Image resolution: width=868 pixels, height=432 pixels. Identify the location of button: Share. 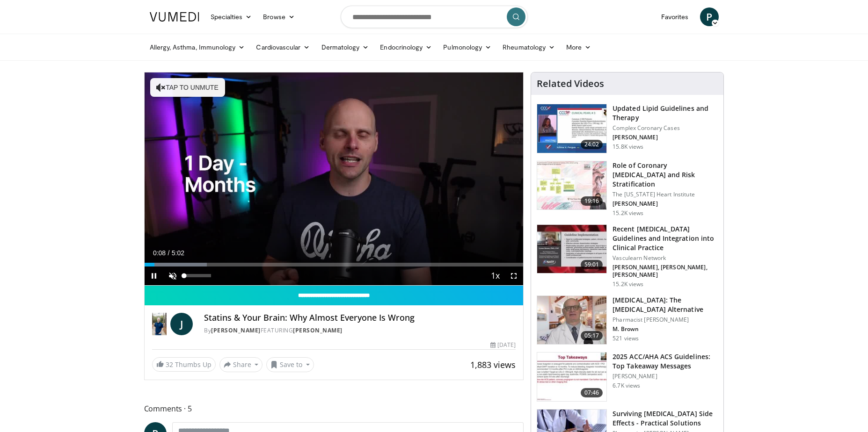
(241, 365).